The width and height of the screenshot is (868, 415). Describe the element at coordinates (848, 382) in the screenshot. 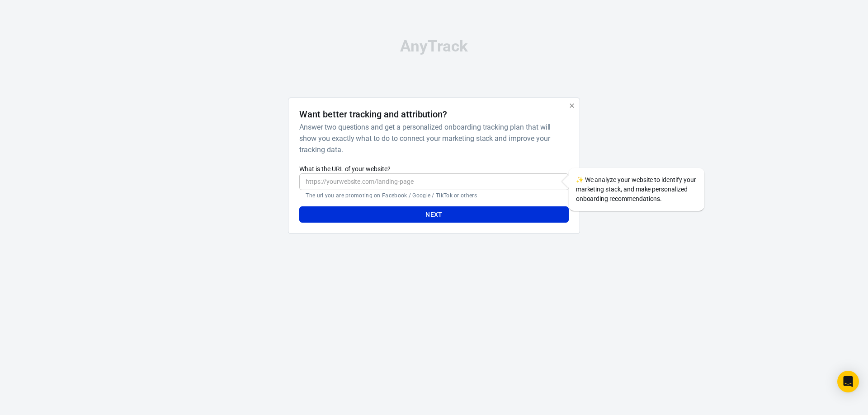

I see `div: Open Intercom Messenger` at that location.